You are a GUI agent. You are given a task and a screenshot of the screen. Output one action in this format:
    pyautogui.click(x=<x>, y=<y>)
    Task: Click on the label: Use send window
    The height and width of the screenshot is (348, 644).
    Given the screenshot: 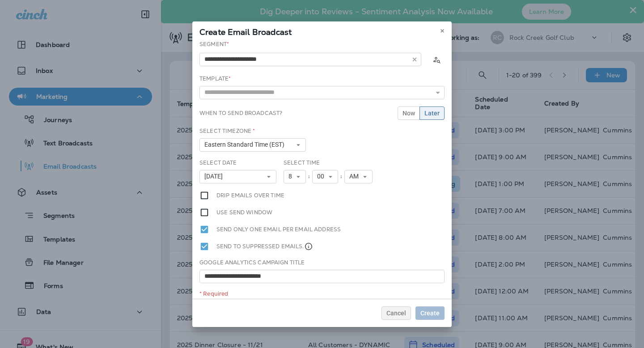 What is the action you would take?
    pyautogui.click(x=244, y=213)
    